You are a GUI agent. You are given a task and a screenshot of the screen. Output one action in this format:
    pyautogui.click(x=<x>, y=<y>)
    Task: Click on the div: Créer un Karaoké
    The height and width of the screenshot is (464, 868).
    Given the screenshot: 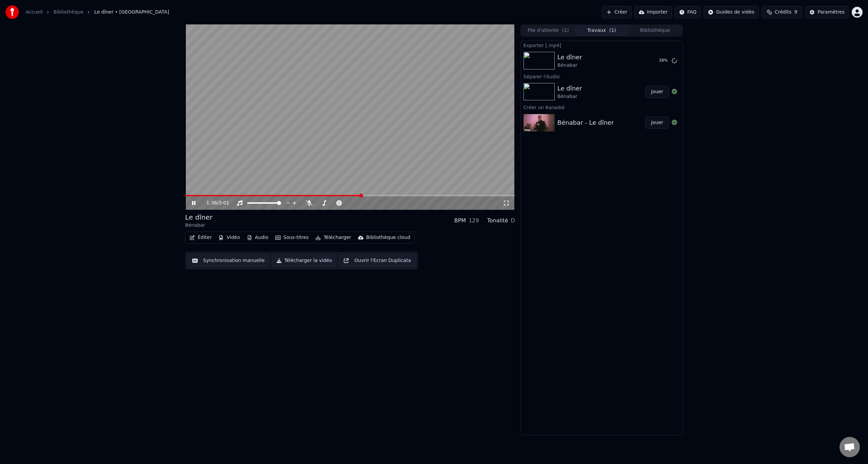 What is the action you would take?
    pyautogui.click(x=602, y=107)
    